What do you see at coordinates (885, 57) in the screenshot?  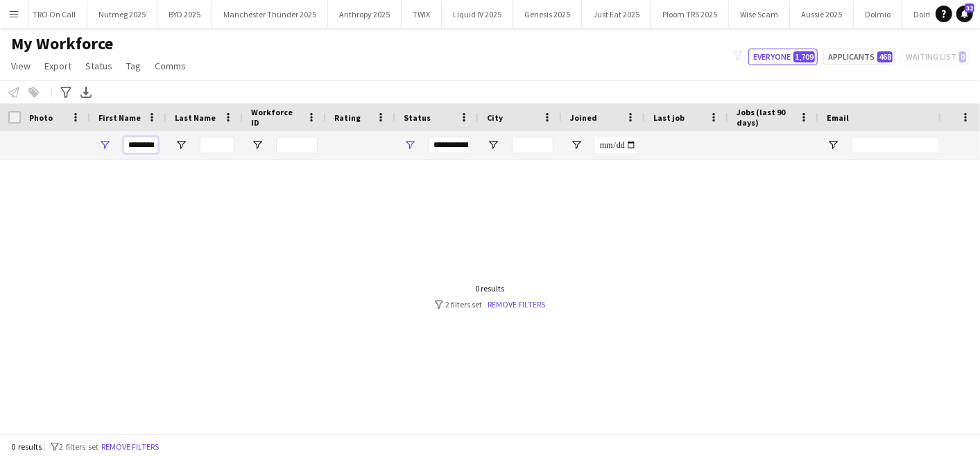 I see `span: 468` at bounding box center [885, 57].